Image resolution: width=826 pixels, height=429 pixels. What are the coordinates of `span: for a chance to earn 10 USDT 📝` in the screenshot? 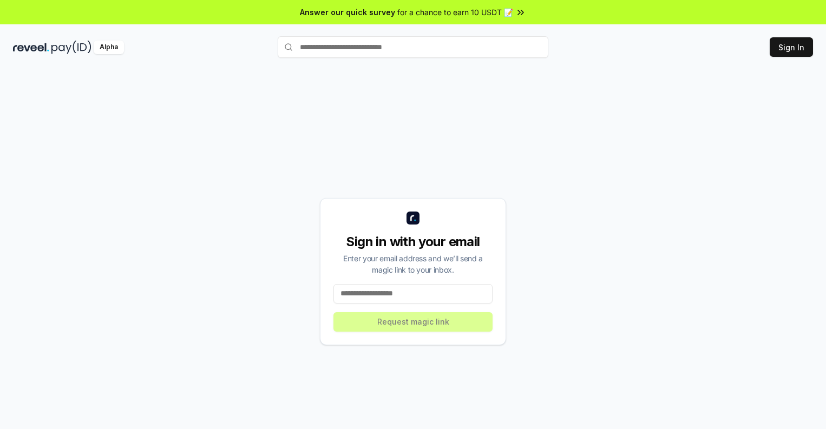 It's located at (455, 12).